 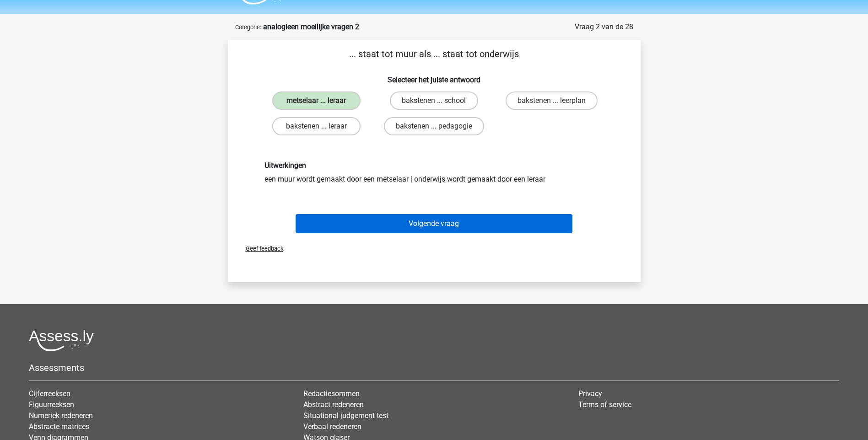 I want to click on a: Terms of service, so click(x=605, y=404).